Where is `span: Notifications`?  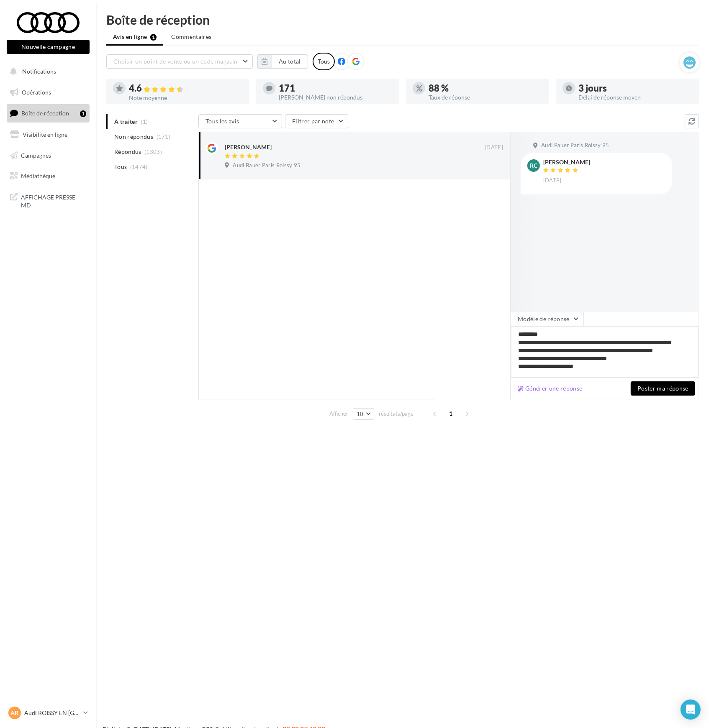 span: Notifications is located at coordinates (39, 71).